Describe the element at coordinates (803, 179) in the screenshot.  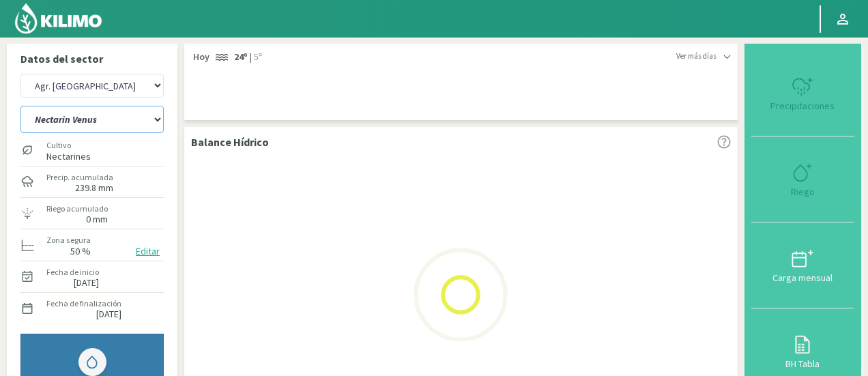
I see `button: Riego` at that location.